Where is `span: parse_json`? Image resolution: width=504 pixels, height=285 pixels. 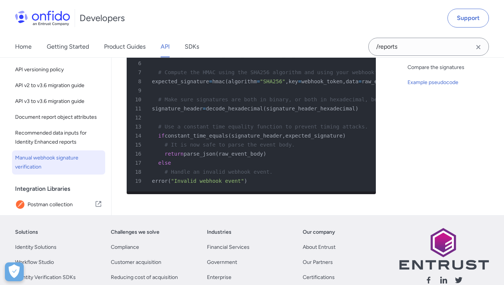 span: parse_json is located at coordinates (200, 154).